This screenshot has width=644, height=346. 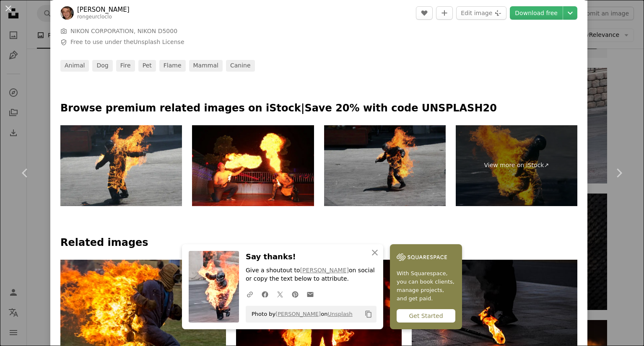 I want to click on a: With Squarespace, you can book clients, manage projects, and get paid.Get Started, so click(x=426, y=287).